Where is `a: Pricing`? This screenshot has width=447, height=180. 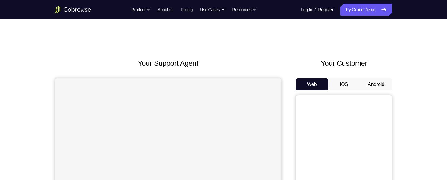 a: Pricing is located at coordinates (187, 10).